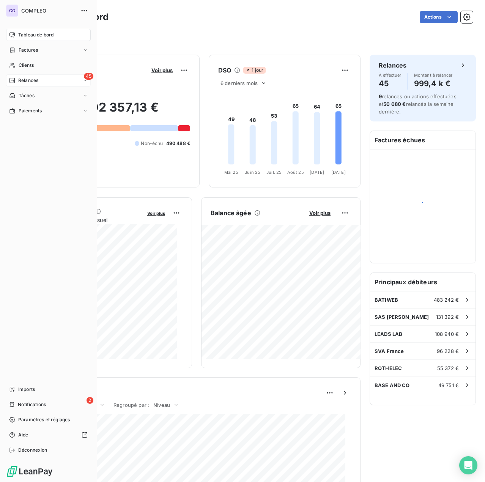 This screenshot has height=482, width=485. Describe the element at coordinates (44, 420) in the screenshot. I see `span: Paramètres et réglages` at that location.